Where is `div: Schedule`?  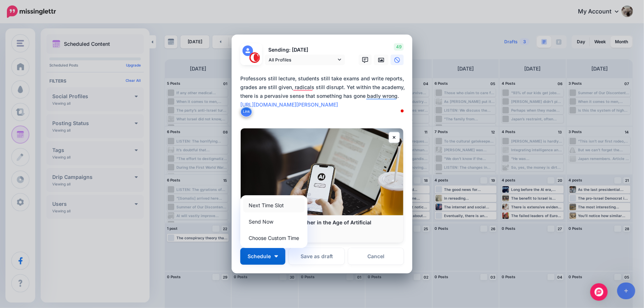 div: Schedule is located at coordinates (274, 221).